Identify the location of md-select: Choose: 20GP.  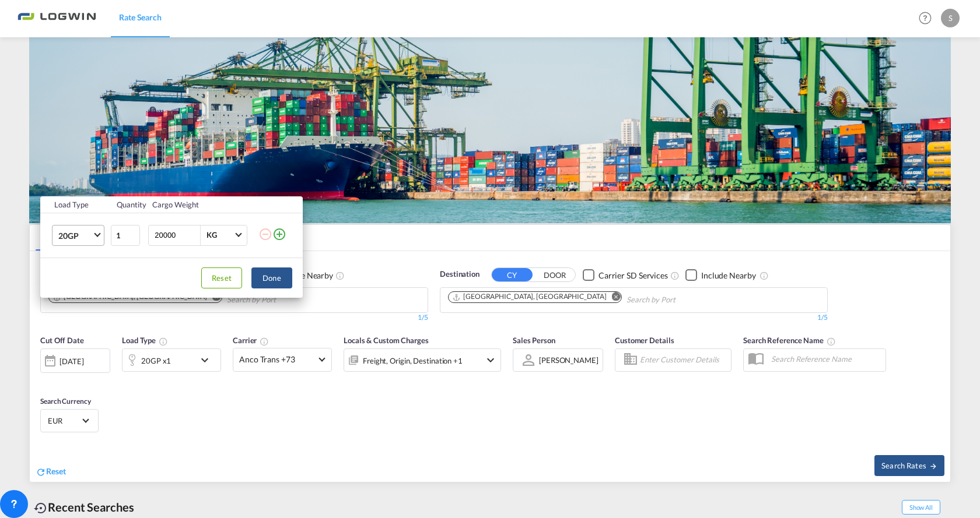
(78, 235).